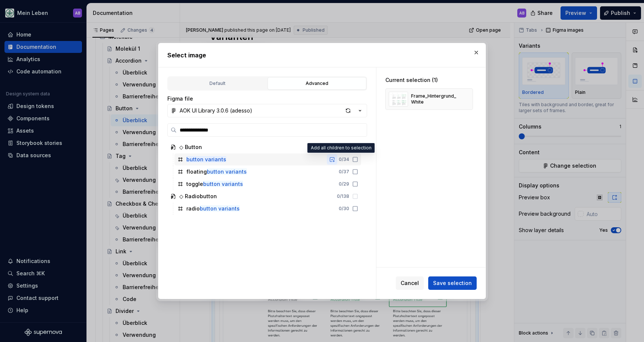 This screenshot has height=342, width=644. Describe the element at coordinates (410, 283) in the screenshot. I see `span: Cancel` at that location.